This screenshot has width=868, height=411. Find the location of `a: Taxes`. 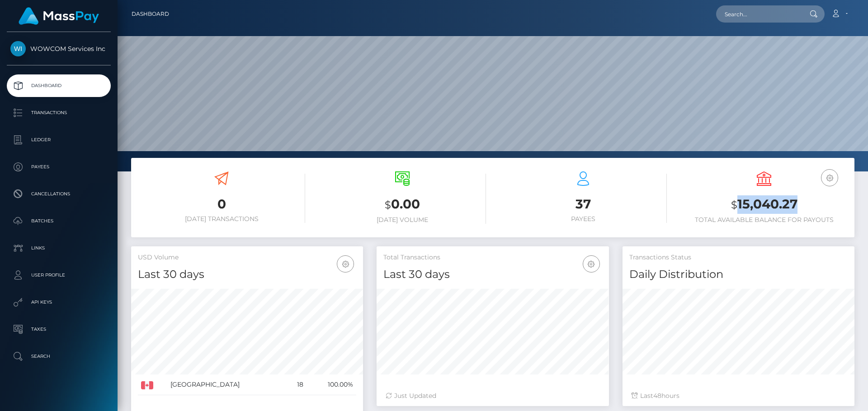

a: Taxes is located at coordinates (59, 330).